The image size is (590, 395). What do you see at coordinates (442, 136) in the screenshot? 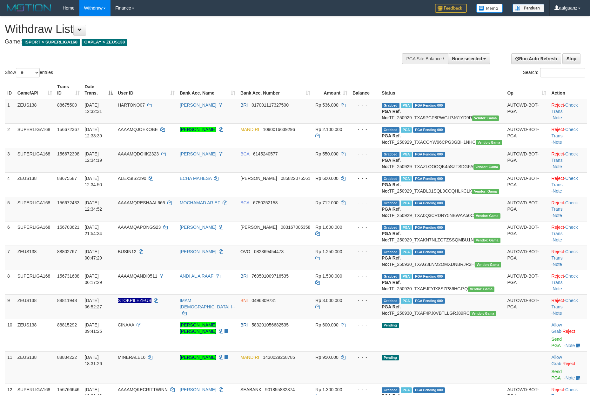
I see `td: TF_250929_TXACOYW96CPG3GBH1NHC` at bounding box center [442, 136].